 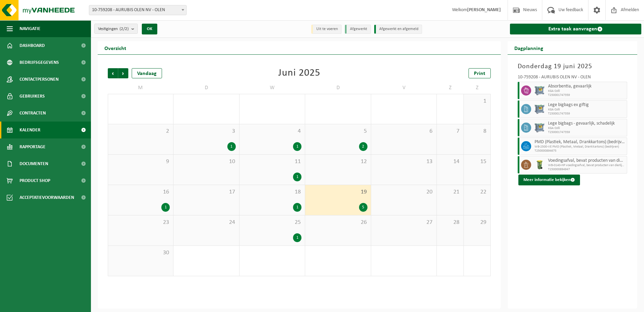 What do you see at coordinates (206, 192) in the screenshot?
I see `span: 17` at bounding box center [206, 192].